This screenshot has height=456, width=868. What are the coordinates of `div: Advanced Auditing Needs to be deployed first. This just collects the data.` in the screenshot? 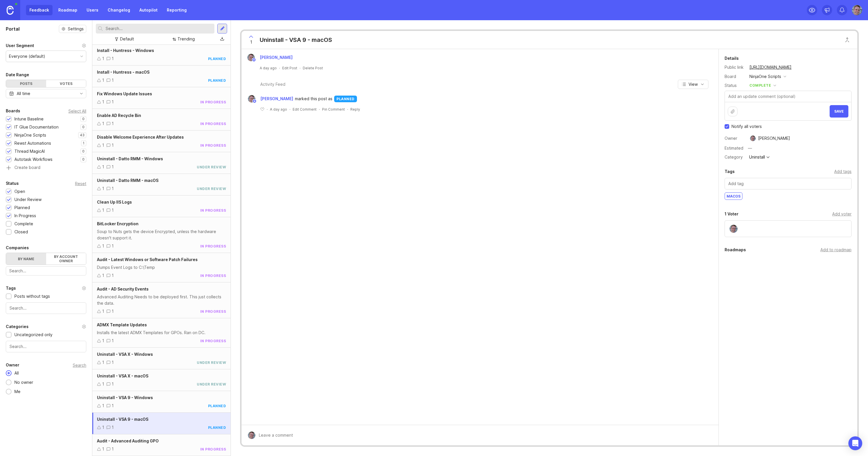 It's located at (162, 300).